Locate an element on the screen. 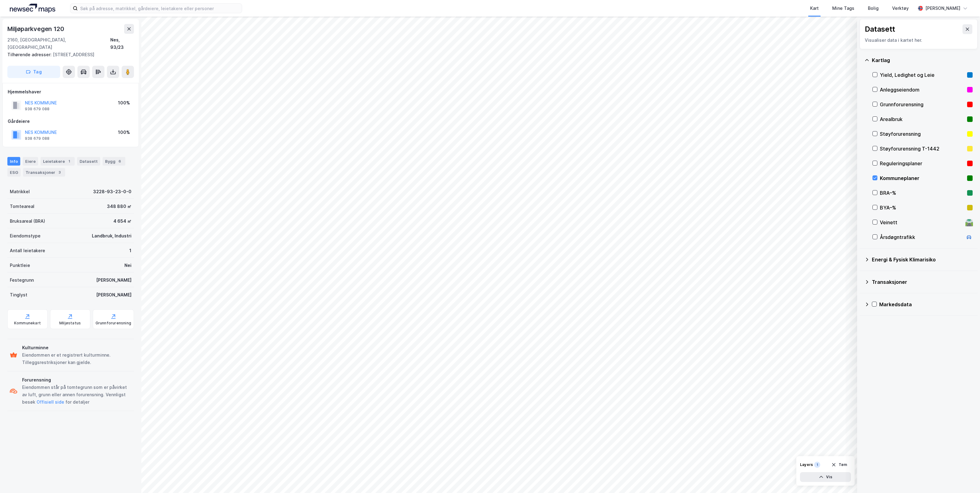  button: Vis is located at coordinates (826, 477).